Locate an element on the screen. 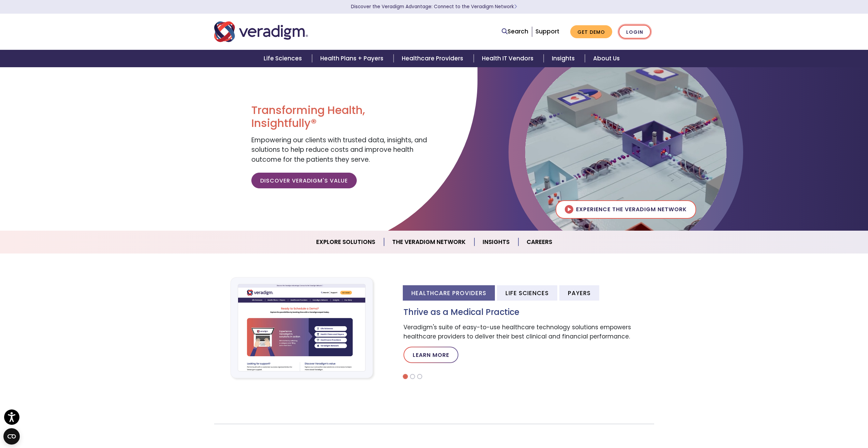  h1: Transforming Health, Insightfully® is located at coordinates (340, 117).